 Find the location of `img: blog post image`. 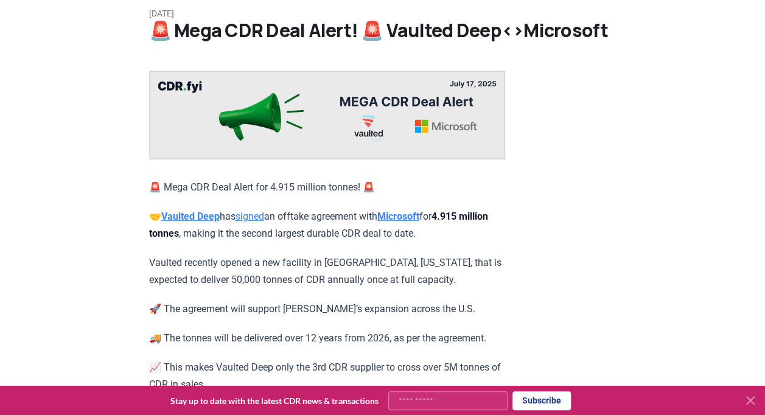

img: blog post image is located at coordinates (327, 115).